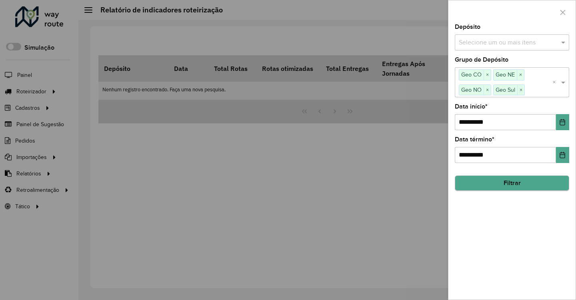  What do you see at coordinates (505, 74) in the screenshot?
I see `span: Geo NE` at bounding box center [505, 74].